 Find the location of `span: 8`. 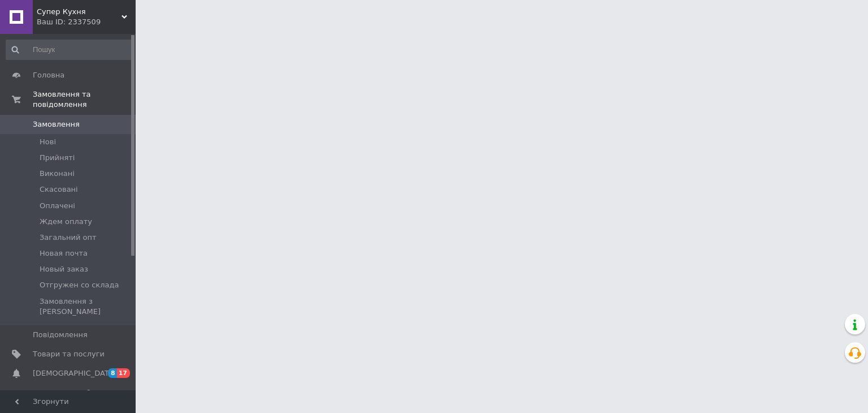

span: 8 is located at coordinates (113, 373).